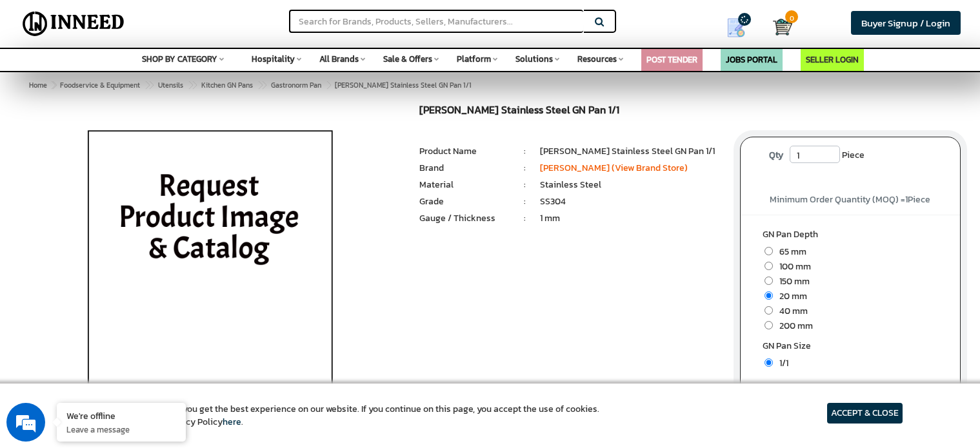 This screenshot has height=448, width=980. What do you see at coordinates (296, 85) in the screenshot?
I see `span: Gastronorm Pan` at bounding box center [296, 85].